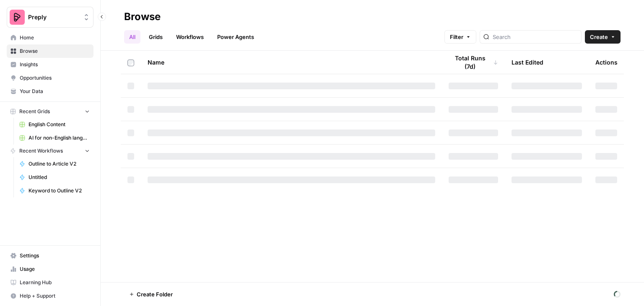 This screenshot has height=306, width=644. What do you see at coordinates (54, 256) in the screenshot?
I see `span: Settings` at bounding box center [54, 256].